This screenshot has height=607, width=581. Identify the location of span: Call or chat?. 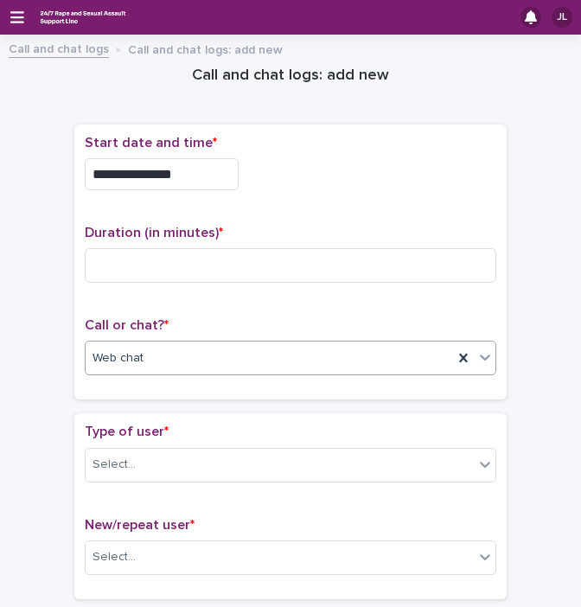
(126, 325).